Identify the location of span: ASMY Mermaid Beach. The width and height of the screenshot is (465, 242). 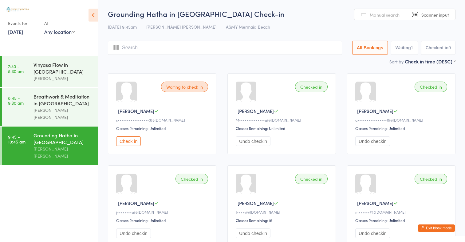
(248, 27).